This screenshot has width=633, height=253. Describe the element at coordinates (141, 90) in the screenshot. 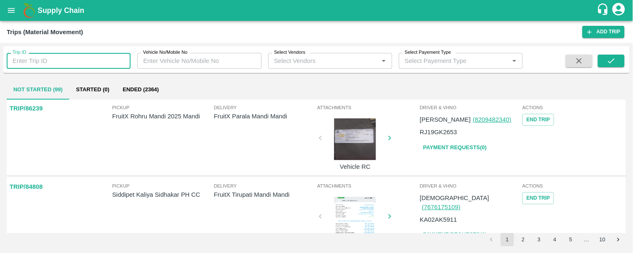

I see `button: Ended (2364)` at that location.